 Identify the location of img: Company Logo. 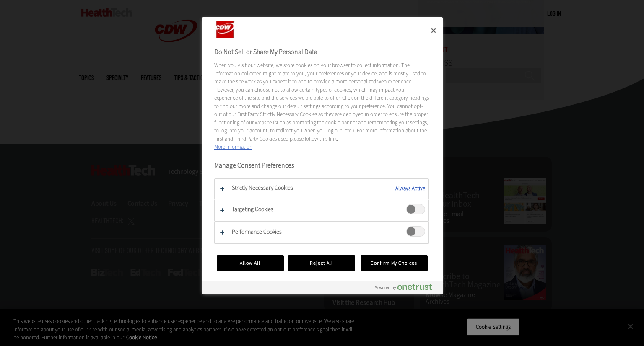
(234, 30).